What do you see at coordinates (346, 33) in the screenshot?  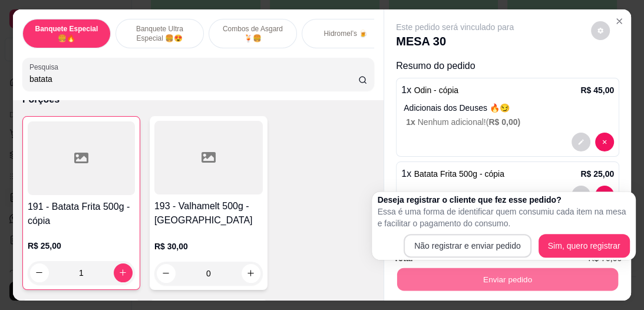 I see `p: Hidromel’s 🍺` at bounding box center [346, 33].